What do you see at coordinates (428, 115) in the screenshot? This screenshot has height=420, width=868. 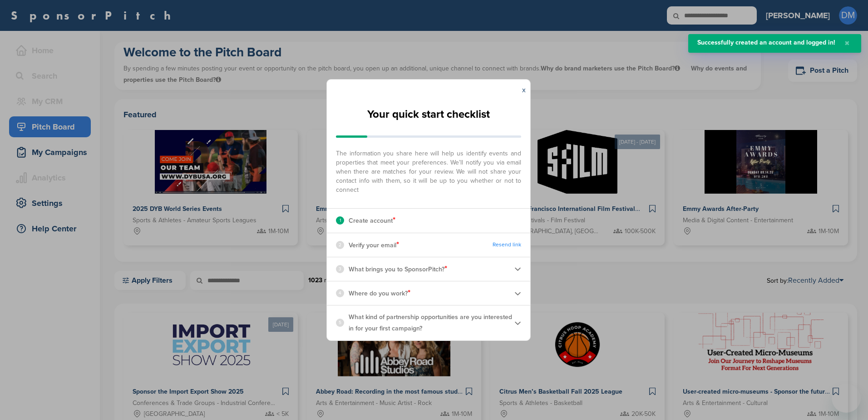 I see `h2: Your quick start checklist` at bounding box center [428, 115].